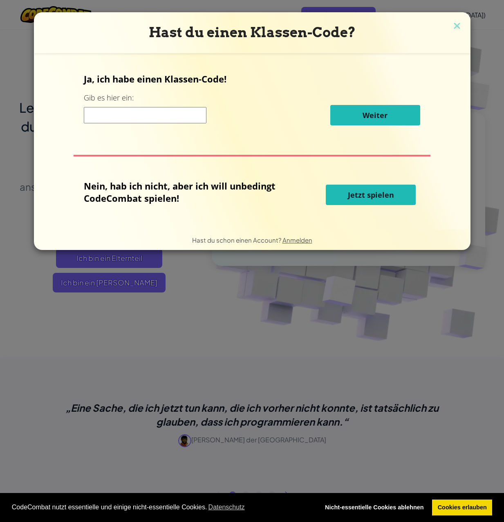  Describe the element at coordinates (375, 115) in the screenshot. I see `span: Weiter` at that location.